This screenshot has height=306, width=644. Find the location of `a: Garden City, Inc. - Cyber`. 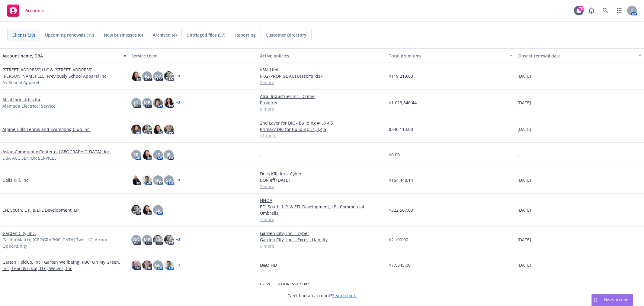

a: Garden City, Inc. - Cyber is located at coordinates (322, 233).